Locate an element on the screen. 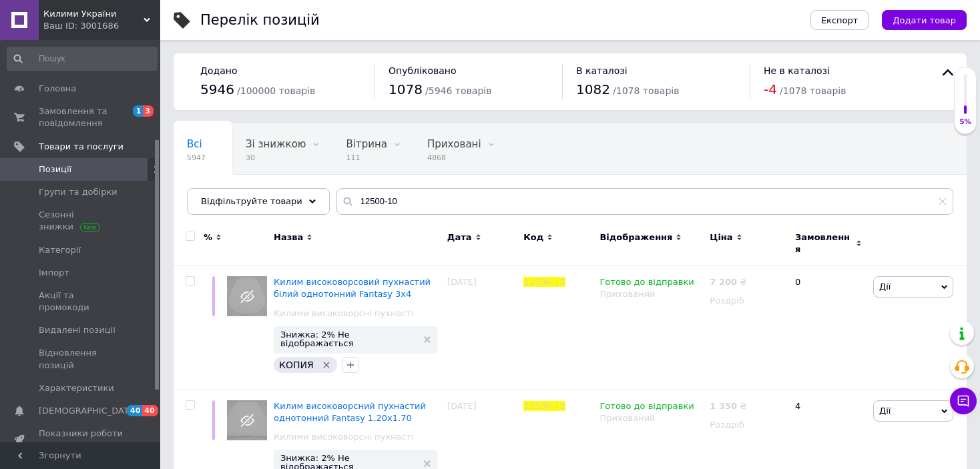 The width and height of the screenshot is (980, 469). span: Не в каталозі is located at coordinates (796, 70).